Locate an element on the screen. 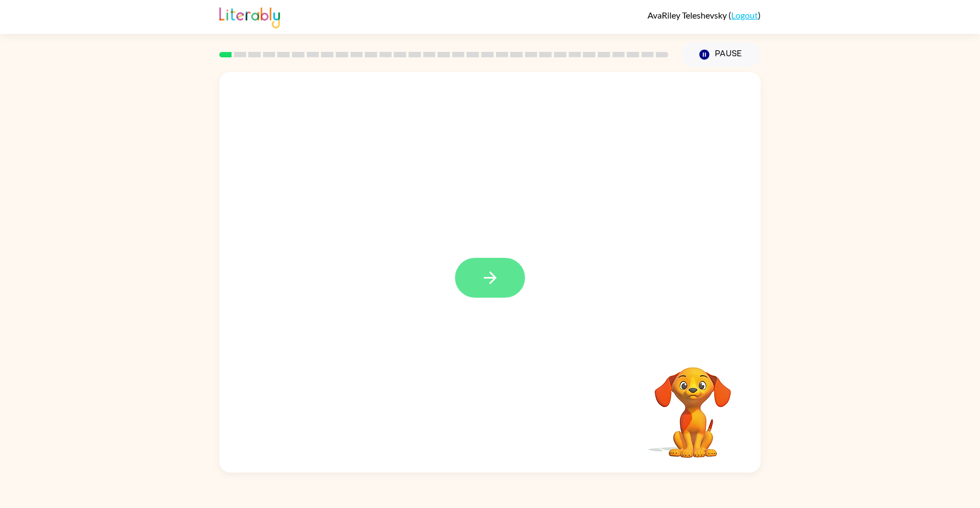 The width and height of the screenshot is (980, 508). span: AvaRiley Teleshevsky is located at coordinates (688, 15).